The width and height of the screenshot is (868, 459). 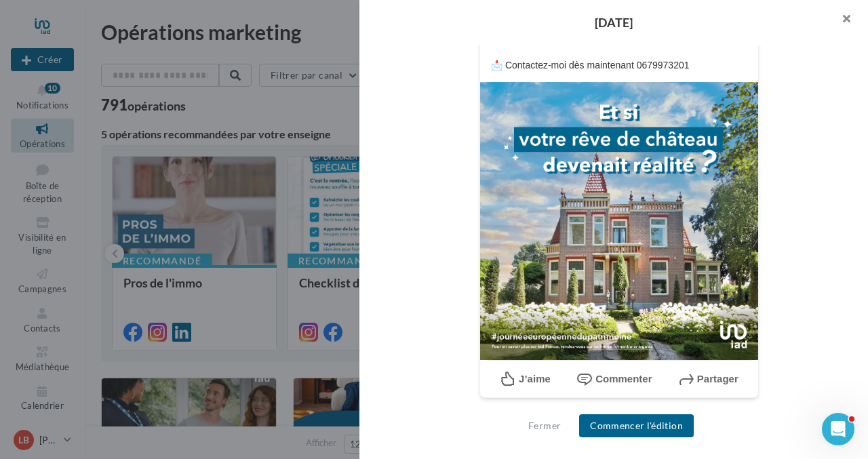 I want to click on span: Partager, so click(x=717, y=379).